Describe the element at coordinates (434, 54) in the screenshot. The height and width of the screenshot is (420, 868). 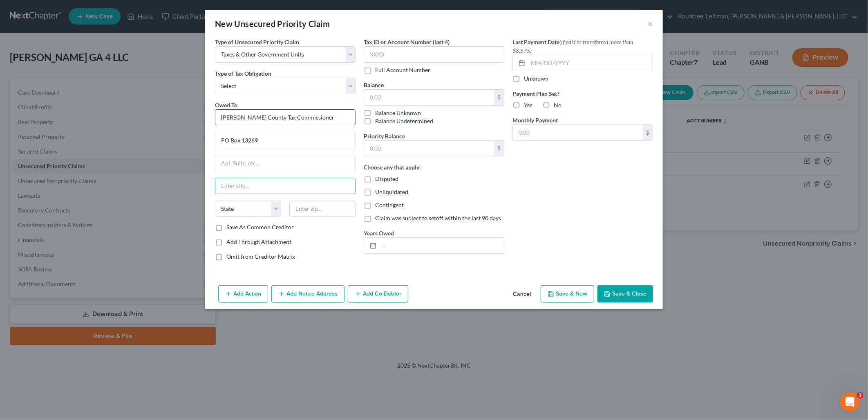
I see `input: XXXX` at that location.